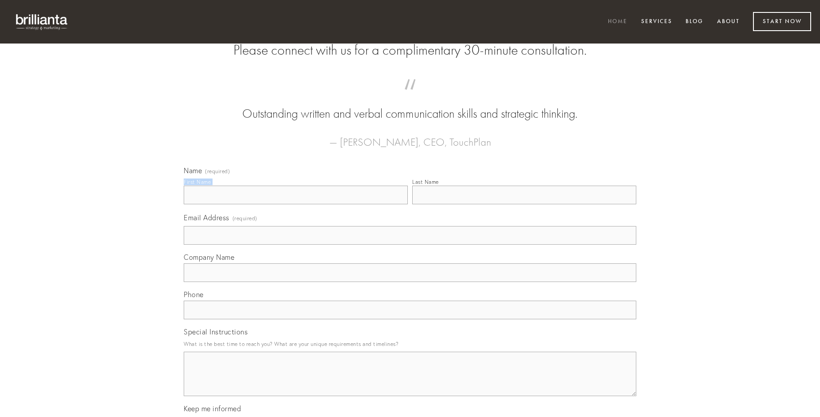  Describe the element at coordinates (209, 257) in the screenshot. I see `span: Company Name` at that location.